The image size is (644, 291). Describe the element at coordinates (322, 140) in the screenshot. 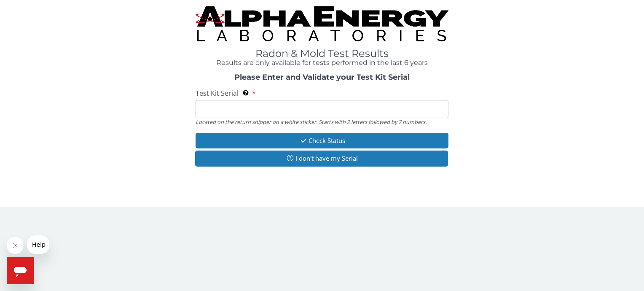

I see `button: Check Status` at that location.